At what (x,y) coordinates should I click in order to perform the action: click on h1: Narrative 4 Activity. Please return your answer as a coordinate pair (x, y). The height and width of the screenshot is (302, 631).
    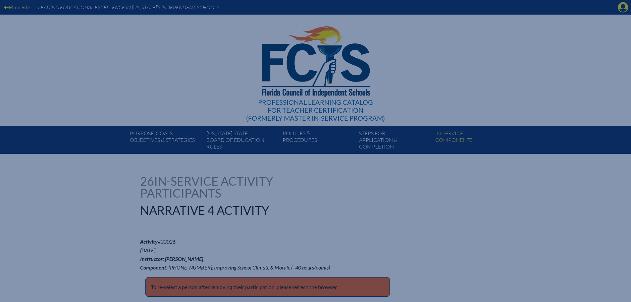
    Looking at the image, I should click on (249, 210).